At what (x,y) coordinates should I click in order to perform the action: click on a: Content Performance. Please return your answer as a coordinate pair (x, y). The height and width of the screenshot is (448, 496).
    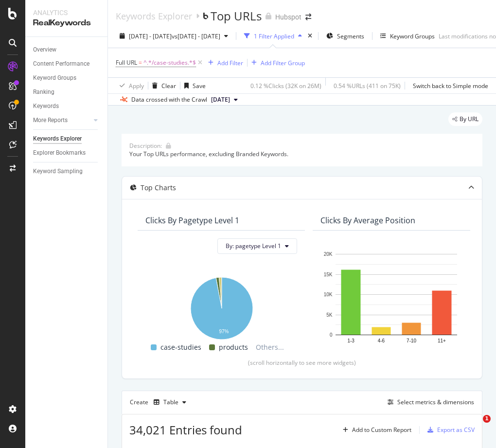
    Looking at the image, I should click on (67, 64).